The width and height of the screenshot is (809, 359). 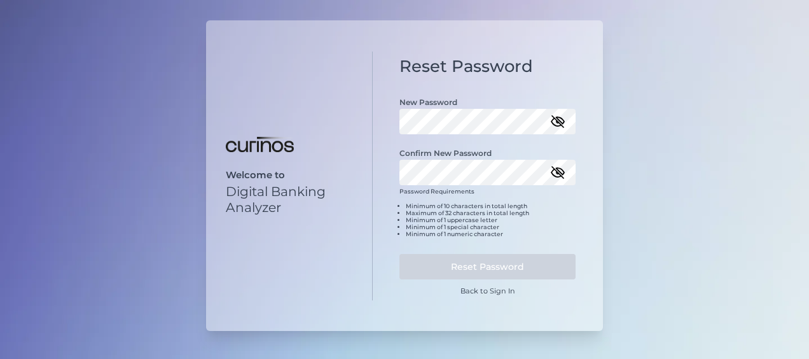 I want to click on p: Welcome to, so click(x=293, y=175).